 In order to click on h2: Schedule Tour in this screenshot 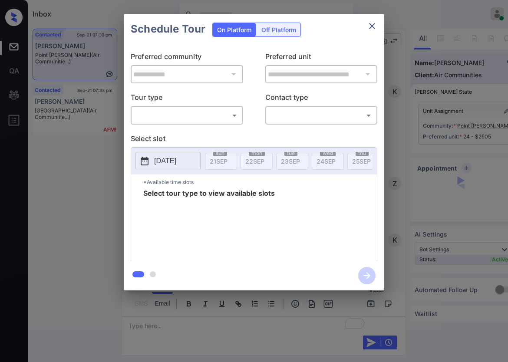, I will do `click(168, 29)`.